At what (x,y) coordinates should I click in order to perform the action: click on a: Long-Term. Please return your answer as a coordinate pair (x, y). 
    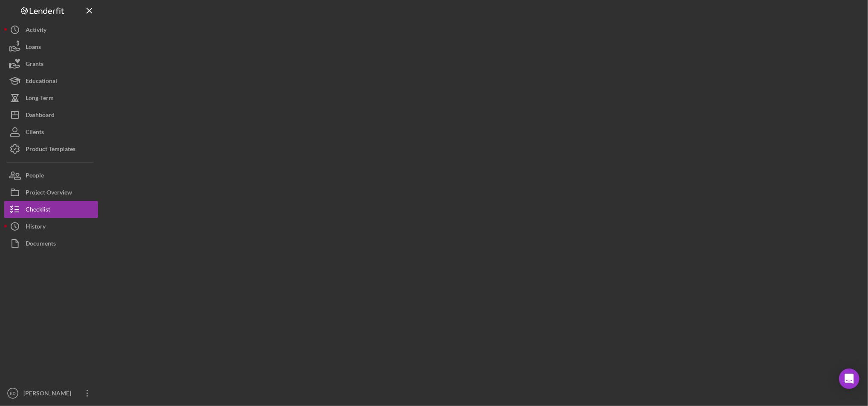
    Looking at the image, I should click on (51, 98).